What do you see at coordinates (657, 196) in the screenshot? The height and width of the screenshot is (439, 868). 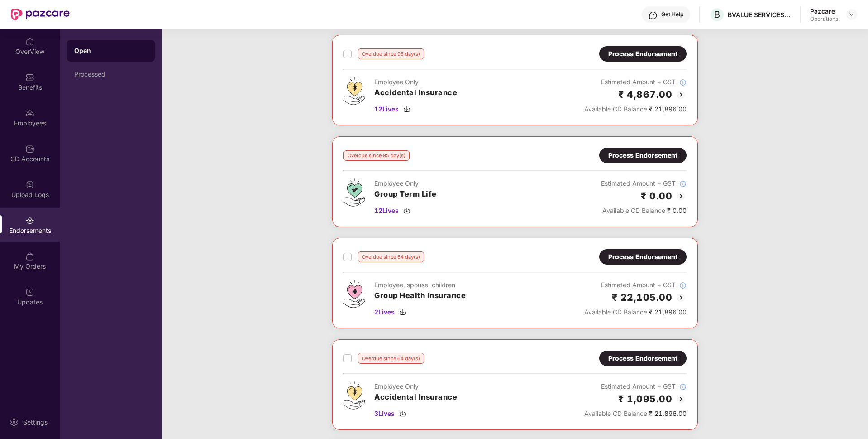 I see `h2: ₹ 0.00` at bounding box center [657, 196].